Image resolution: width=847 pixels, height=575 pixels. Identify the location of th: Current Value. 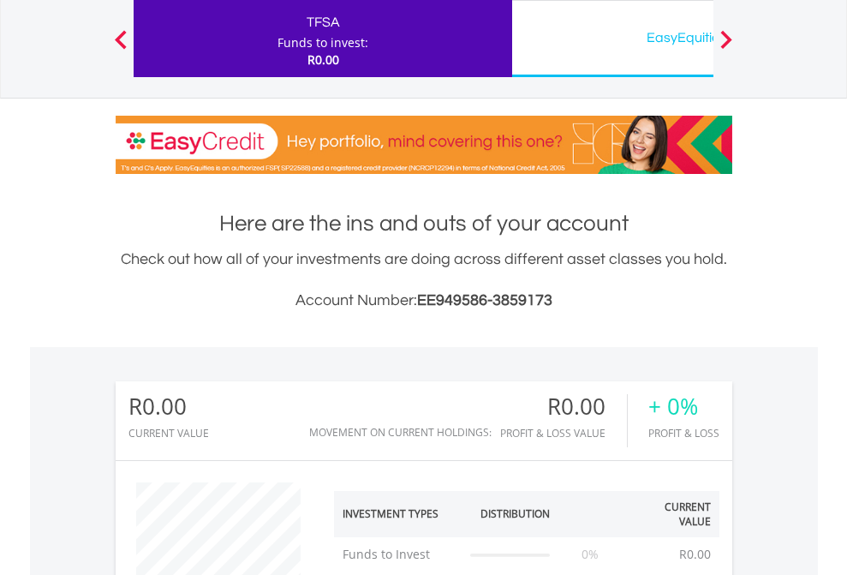
(671, 514).